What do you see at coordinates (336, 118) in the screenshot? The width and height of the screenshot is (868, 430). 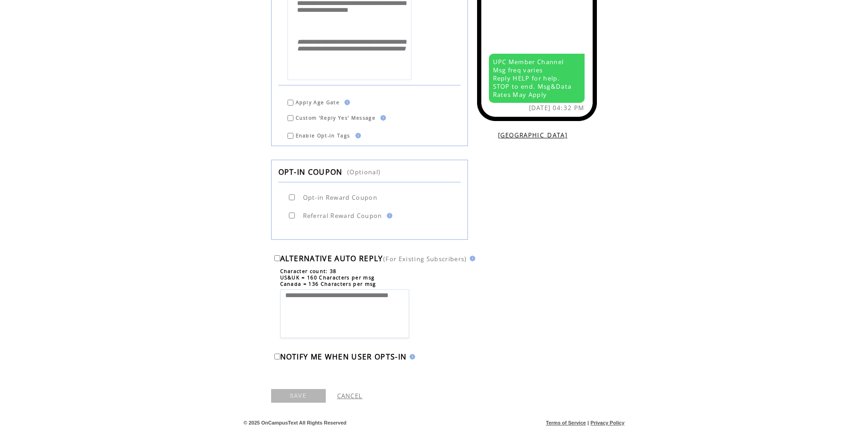 I see `span: Custom 'Reply Yes' Message` at bounding box center [336, 118].